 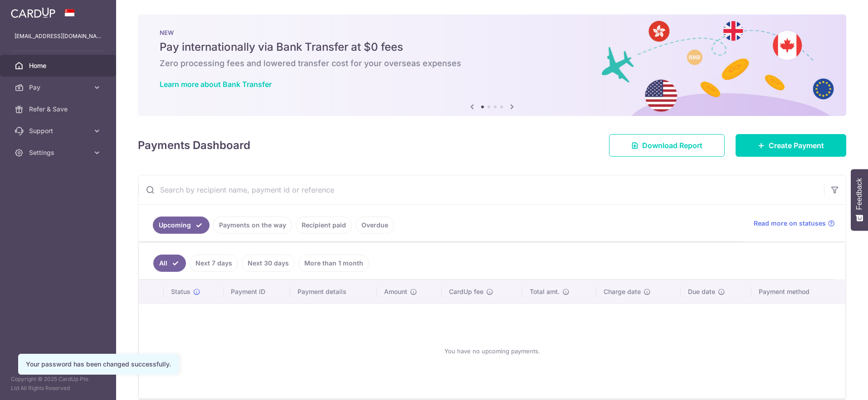 What do you see at coordinates (268, 263) in the screenshot?
I see `a: Next 30 days` at bounding box center [268, 263].